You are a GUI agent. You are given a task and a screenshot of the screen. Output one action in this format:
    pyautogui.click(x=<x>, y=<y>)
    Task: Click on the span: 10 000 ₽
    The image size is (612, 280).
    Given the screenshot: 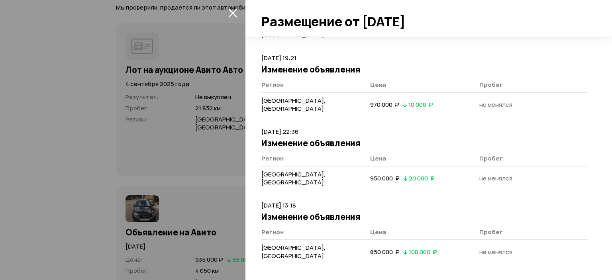 What is the action you would take?
    pyautogui.click(x=421, y=104)
    